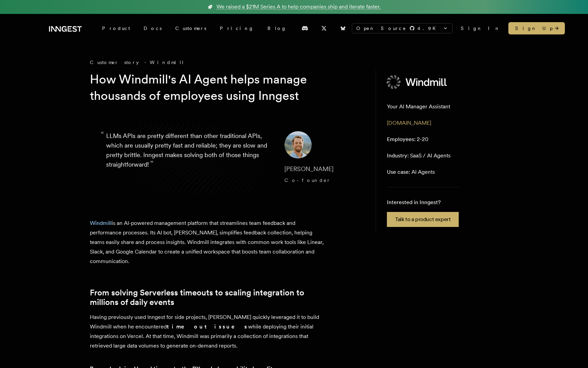 The width and height of the screenshot is (588, 368). I want to click on a: Blog, so click(277, 28).